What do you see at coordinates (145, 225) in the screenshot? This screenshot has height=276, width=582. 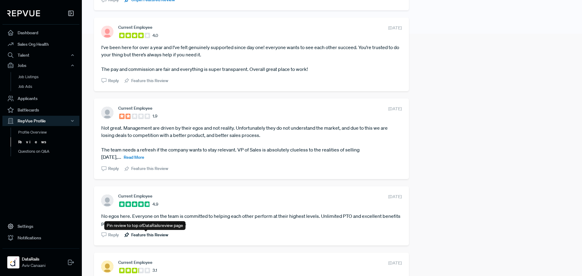 I see `div: Pin review to top of DataRails review page` at bounding box center [145, 225].